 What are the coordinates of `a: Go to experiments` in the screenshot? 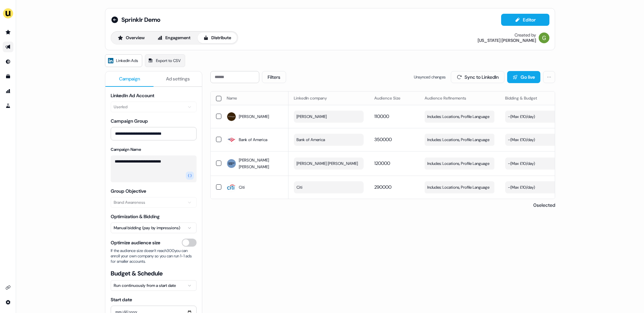 It's located at (8, 106).